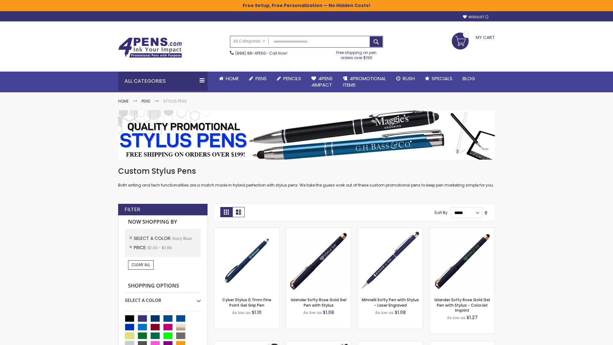  What do you see at coordinates (132, 209) in the screenshot?
I see `strong: Filter` at bounding box center [132, 209].